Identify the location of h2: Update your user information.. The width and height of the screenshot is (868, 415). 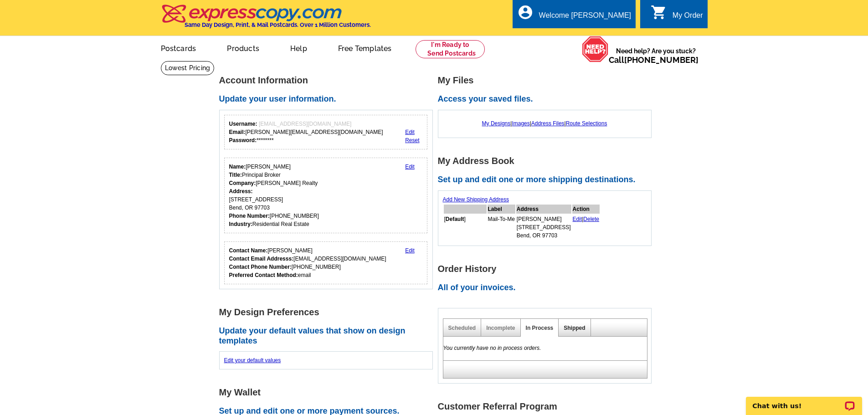
(329, 99).